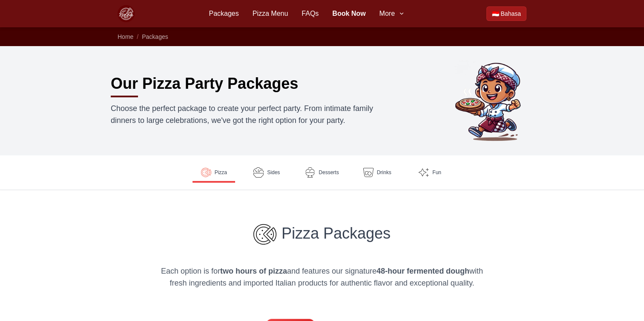 The height and width of the screenshot is (321, 644). Describe the element at coordinates (322, 277) in the screenshot. I see `p: Each option is for and features our signature with fresh ingredients and imported Italian product...` at that location.